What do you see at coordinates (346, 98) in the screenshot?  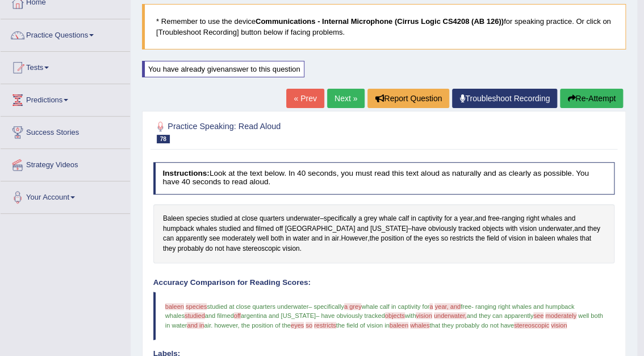 I see `a: Next »` at bounding box center [346, 98].